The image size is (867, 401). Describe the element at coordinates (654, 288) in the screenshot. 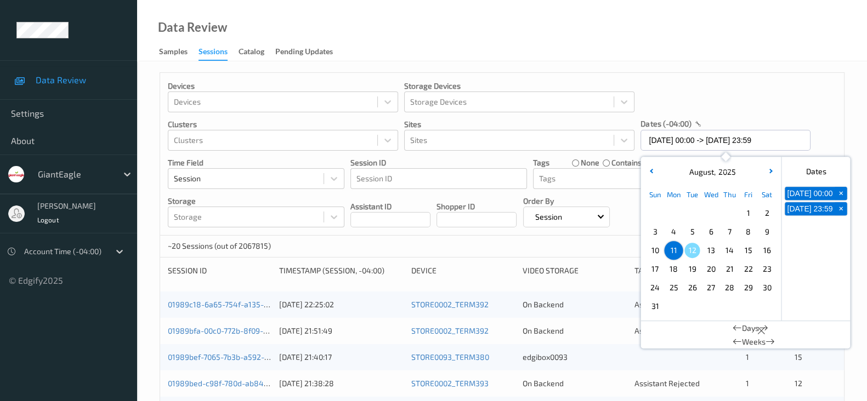

I see `div: Choose Sunday August 24 of 2025` at that location.